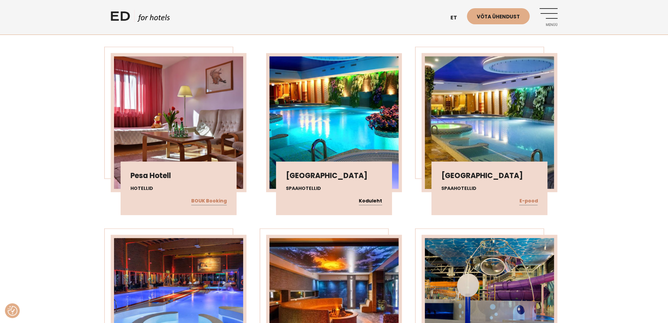 Image resolution: width=668 pixels, height=323 pixels. I want to click on span: Menüü, so click(549, 25).